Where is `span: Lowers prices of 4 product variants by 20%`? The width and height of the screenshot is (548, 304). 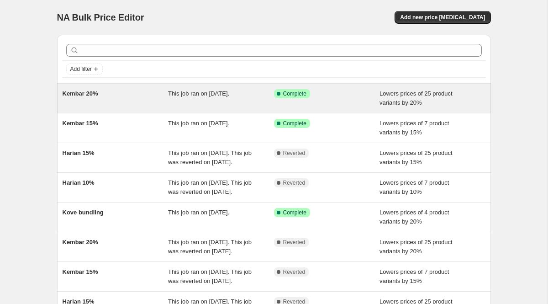 span: Lowers prices of 4 product variants by 20% is located at coordinates (414, 216).